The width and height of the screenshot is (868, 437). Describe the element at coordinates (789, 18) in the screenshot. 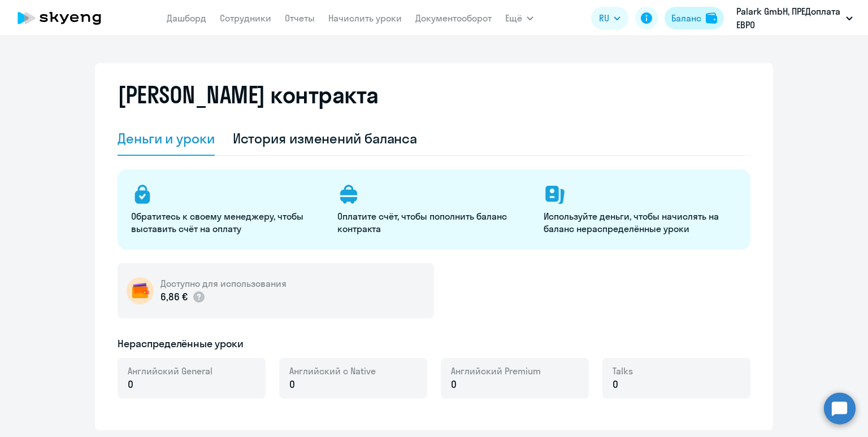

I see `p: Palark GmbH, ПРЕДоплата ЕВРО` at that location.